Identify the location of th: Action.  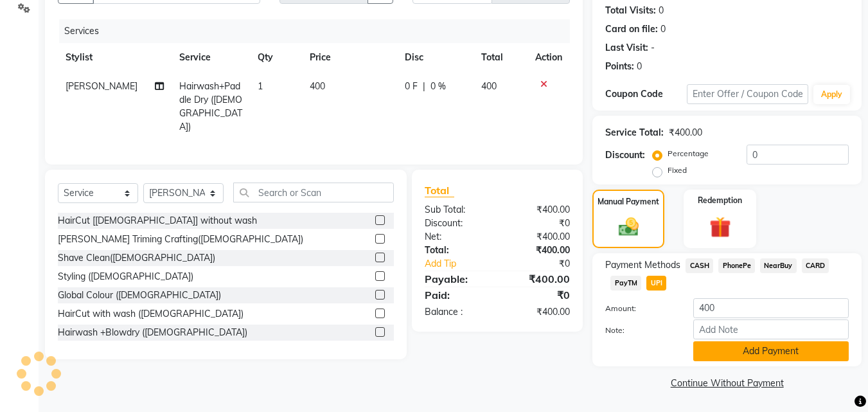
(549, 57).